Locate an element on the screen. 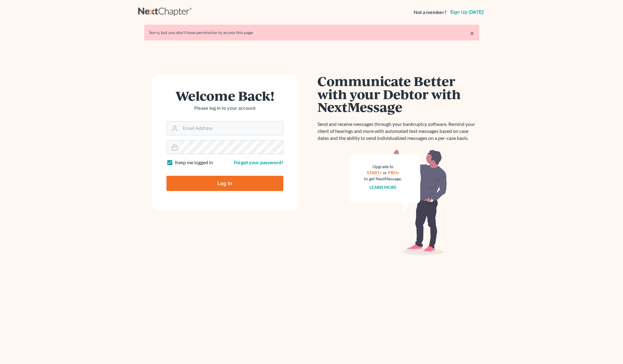  span: or is located at coordinates (385, 172).